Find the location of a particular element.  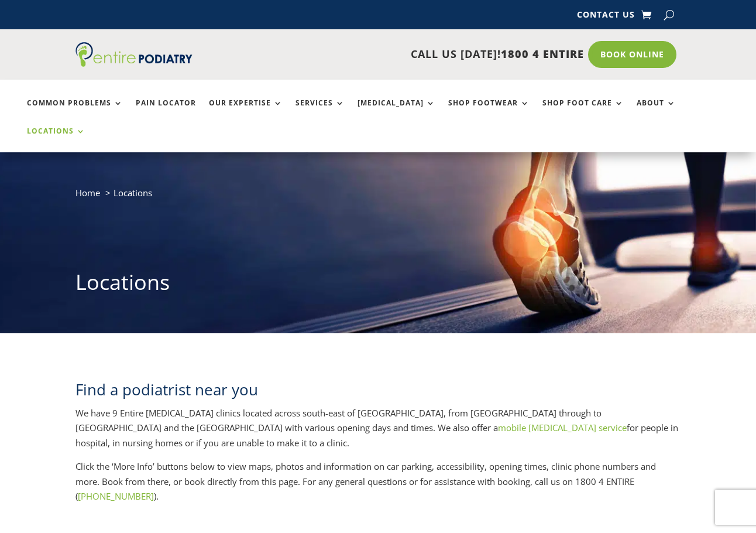

a: Contact Us is located at coordinates (606, 17).